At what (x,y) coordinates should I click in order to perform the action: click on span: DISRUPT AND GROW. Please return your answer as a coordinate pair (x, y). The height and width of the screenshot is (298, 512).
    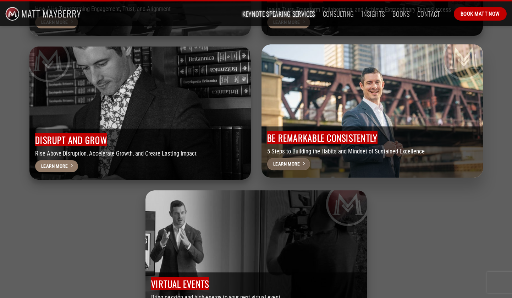
    Looking at the image, I should click on (71, 140).